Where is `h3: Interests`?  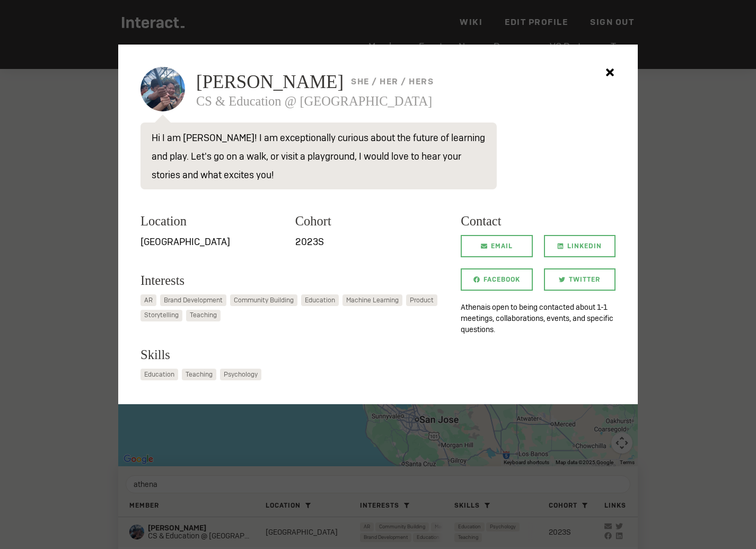
h3: Interests is located at coordinates (295, 281).